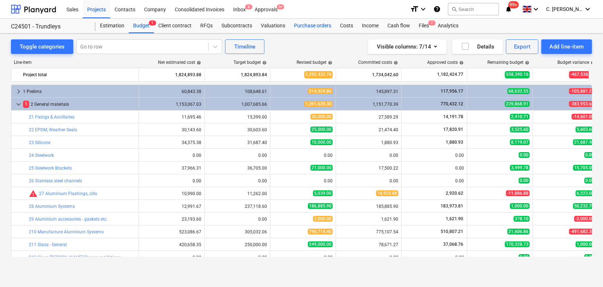  I want to click on div: Purchase orders, so click(313, 26).